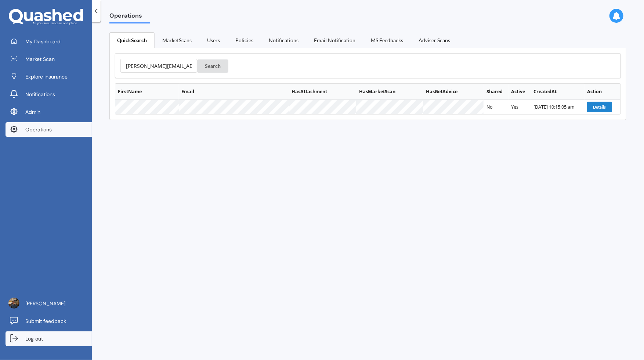  I want to click on span: Notifications, so click(40, 94).